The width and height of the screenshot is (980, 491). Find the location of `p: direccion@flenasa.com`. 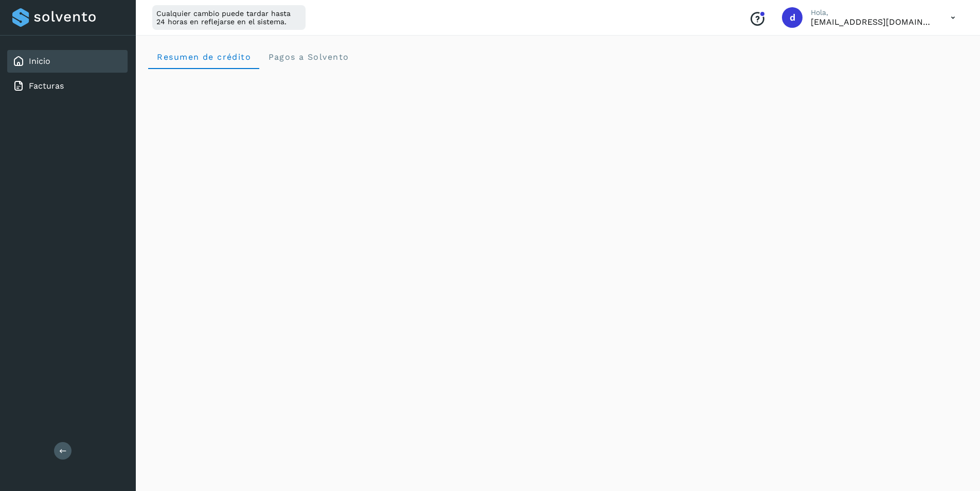

p: direccion@flenasa.com is located at coordinates (873, 21).